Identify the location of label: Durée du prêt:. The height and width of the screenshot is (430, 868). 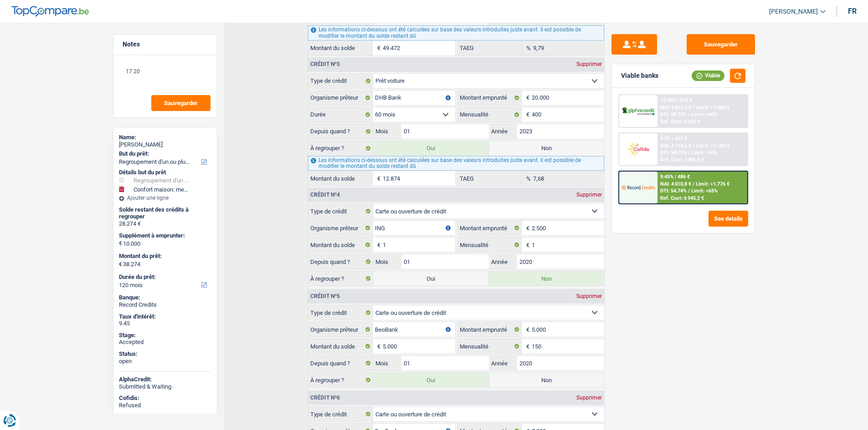
(164, 277).